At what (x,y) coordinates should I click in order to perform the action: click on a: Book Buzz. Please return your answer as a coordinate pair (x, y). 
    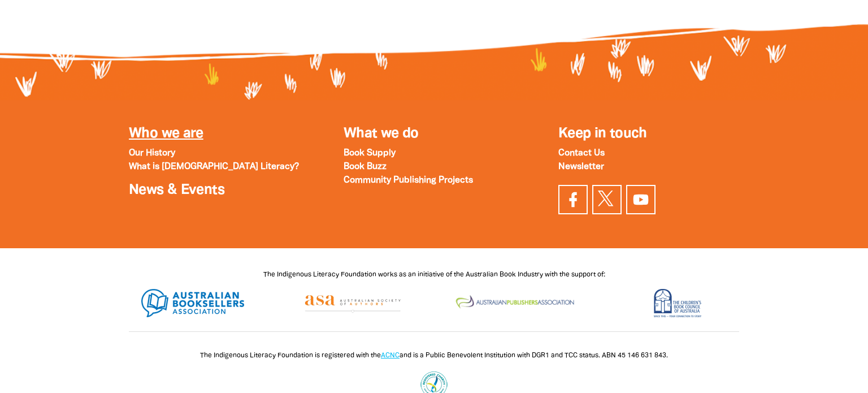
    Looking at the image, I should click on (365, 167).